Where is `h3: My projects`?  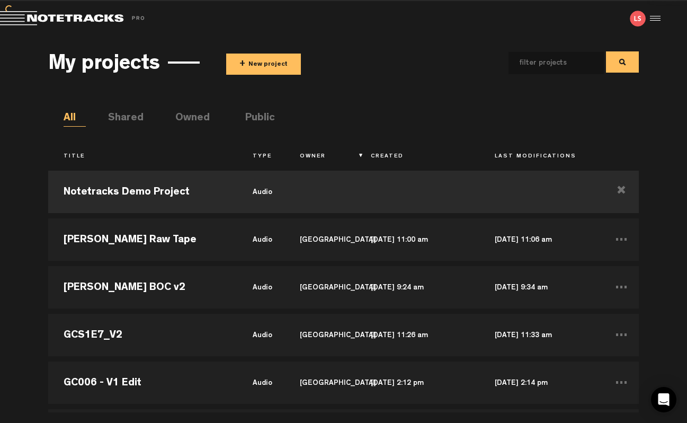 h3: My projects is located at coordinates (104, 65).